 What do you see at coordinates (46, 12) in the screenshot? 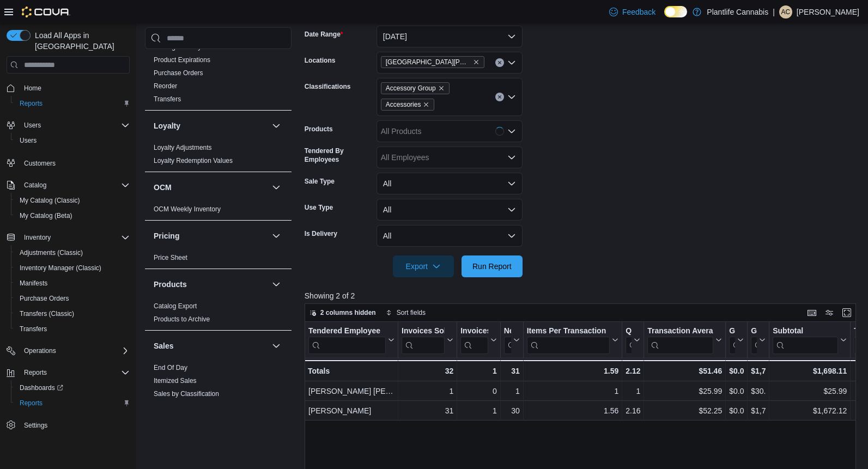
I see `img: Cova` at bounding box center [46, 12].